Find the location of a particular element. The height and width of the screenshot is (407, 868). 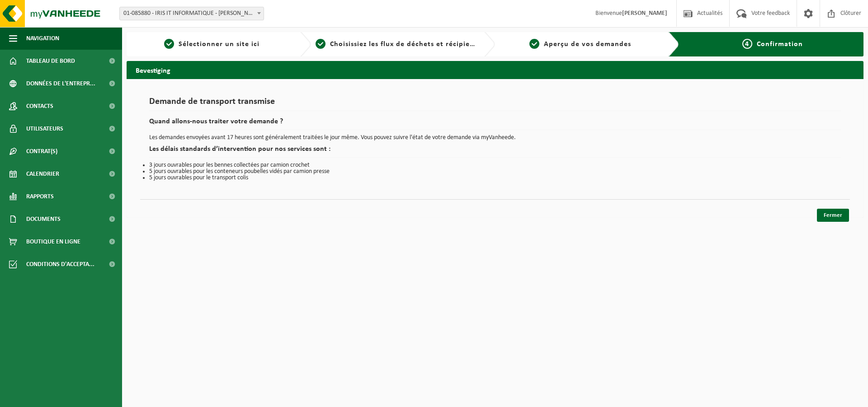

span: Choisissiez les flux de déchets et récipients is located at coordinates (405, 45).